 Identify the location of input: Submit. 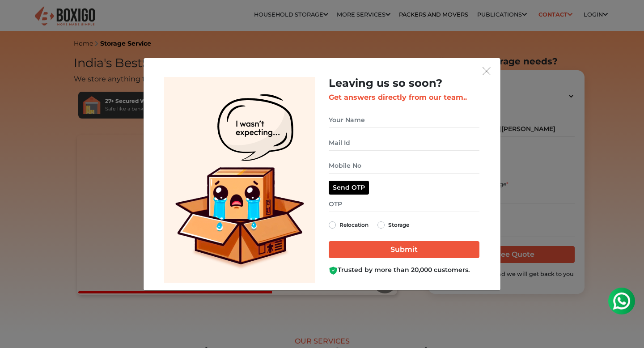
(404, 249).